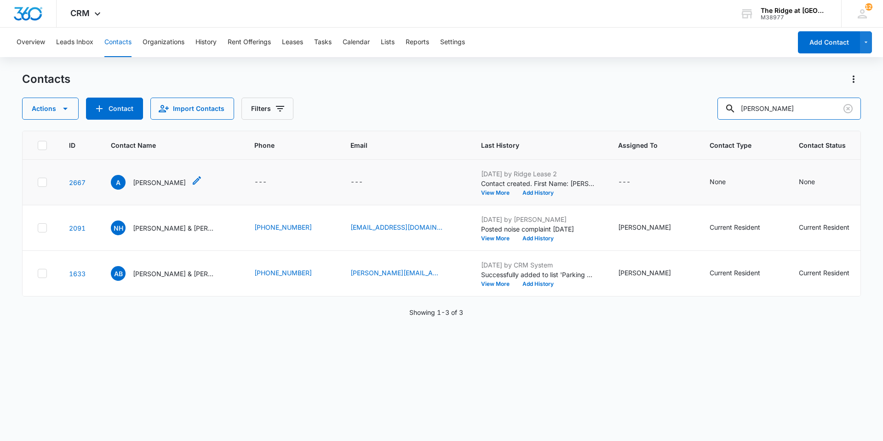 This screenshot has width=883, height=441. Describe the element at coordinates (453, 42) in the screenshot. I see `button: Settings` at that location.